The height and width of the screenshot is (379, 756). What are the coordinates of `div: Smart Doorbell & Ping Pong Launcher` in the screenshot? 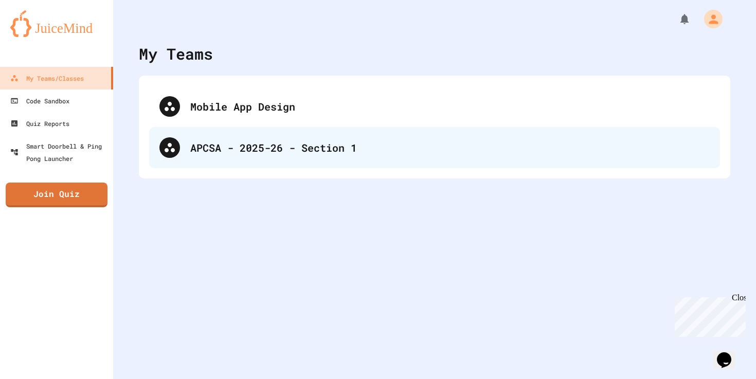 It's located at (60, 152).